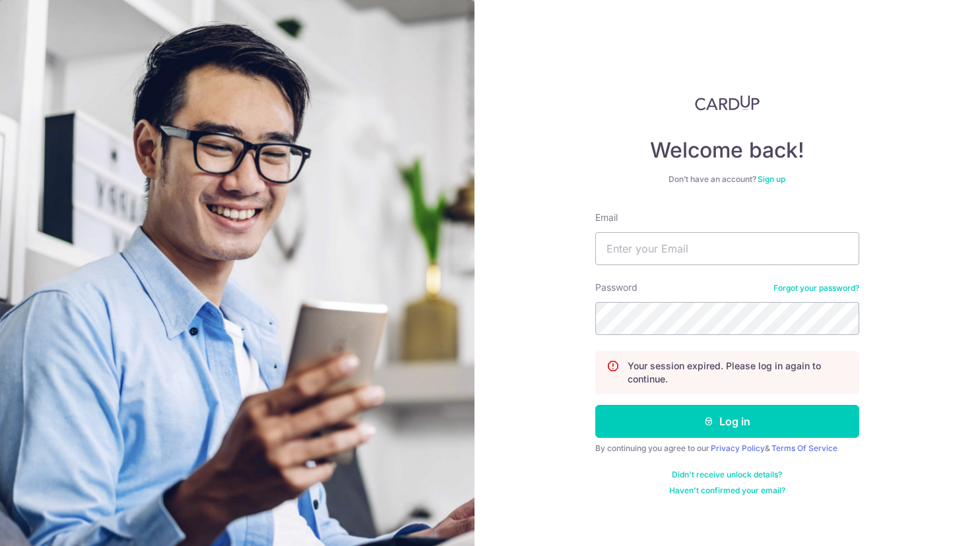  I want to click on p: Your session expired. Please log in again to continue., so click(738, 373).